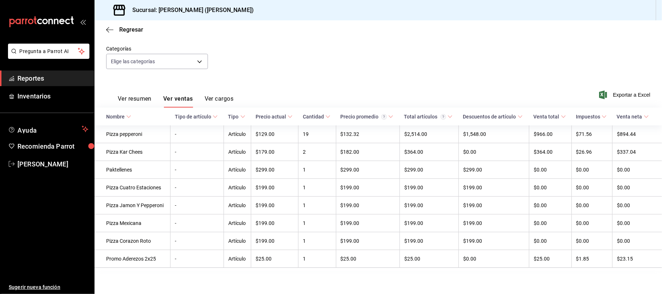 The height and width of the screenshot is (294, 662). Describe the element at coordinates (132, 170) in the screenshot. I see `td: Paktellenes` at that location.